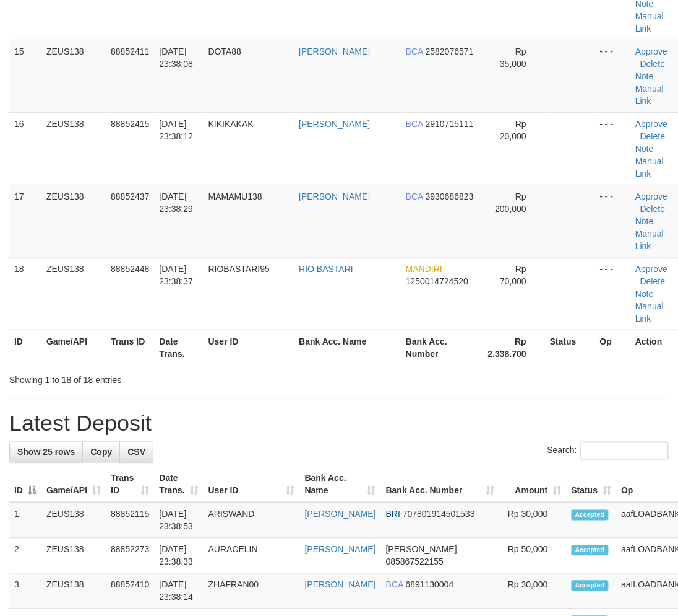 Image resolution: width=678 pixels, height=616 pixels. I want to click on th: ID: activate to sort column descending, so click(25, 484).